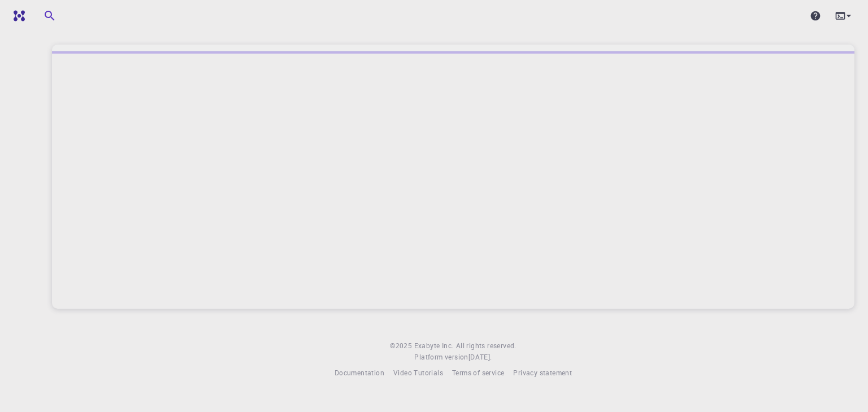  Describe the element at coordinates (434, 346) in the screenshot. I see `span: Exabyte Inc.` at that location.